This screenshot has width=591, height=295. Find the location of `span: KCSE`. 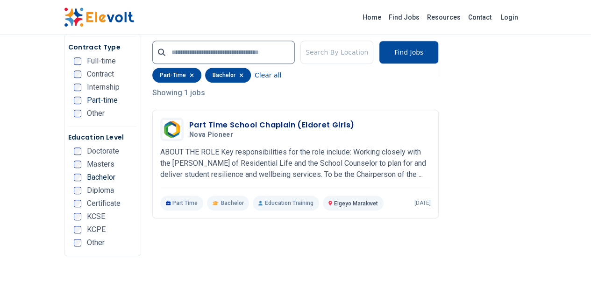

span: KCSE is located at coordinates (96, 217).